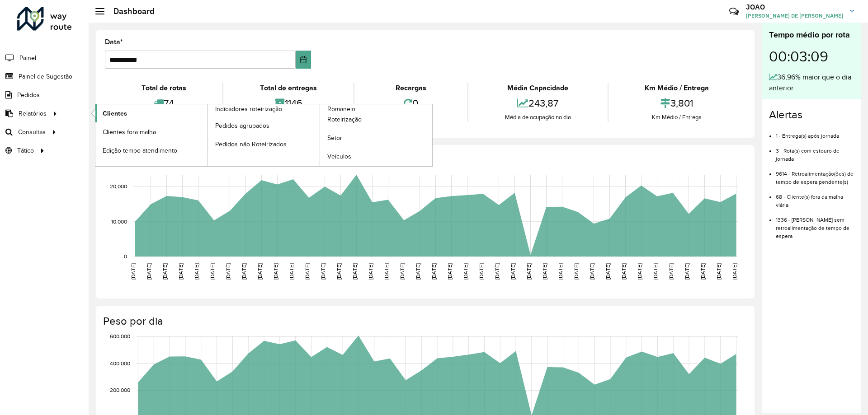  Describe the element at coordinates (815, 174) in the screenshot. I see `li: 9614 - Retroalimentação(ões) de tempo de espera pendente(s)` at that location.